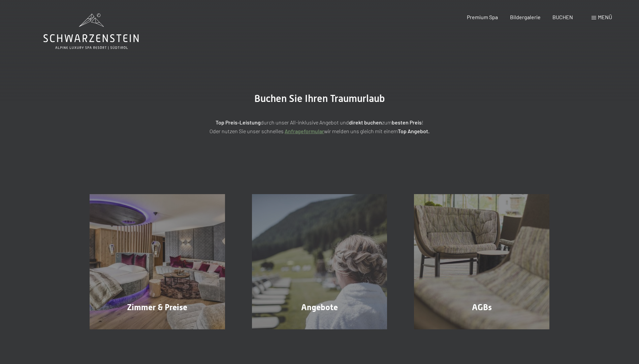 Image resolution: width=639 pixels, height=364 pixels. Describe the element at coordinates (157, 262) in the screenshot. I see `a: Buchung Zimmer & Preise` at that location.